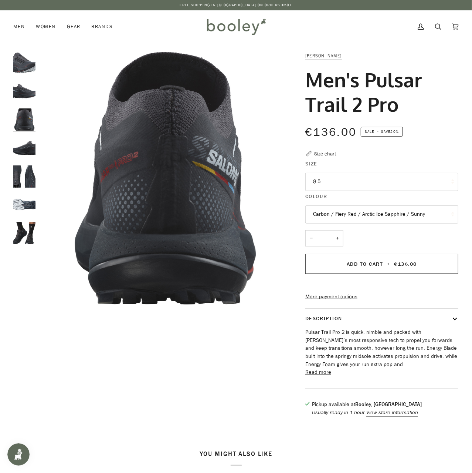 The height and width of the screenshot is (473, 472). What do you see at coordinates (102, 27) in the screenshot?
I see `span: Brands` at bounding box center [102, 27].